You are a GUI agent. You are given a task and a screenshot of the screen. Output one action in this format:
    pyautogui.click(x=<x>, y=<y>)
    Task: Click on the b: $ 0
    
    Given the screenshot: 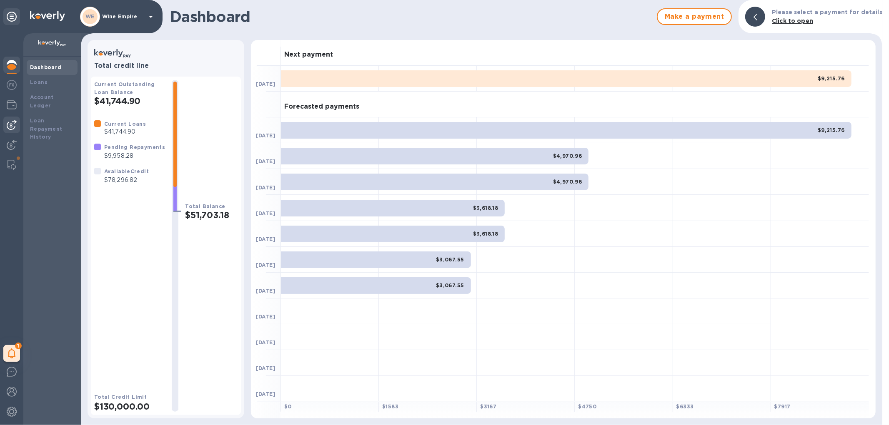 What is the action you would take?
    pyautogui.click(x=288, y=407)
    